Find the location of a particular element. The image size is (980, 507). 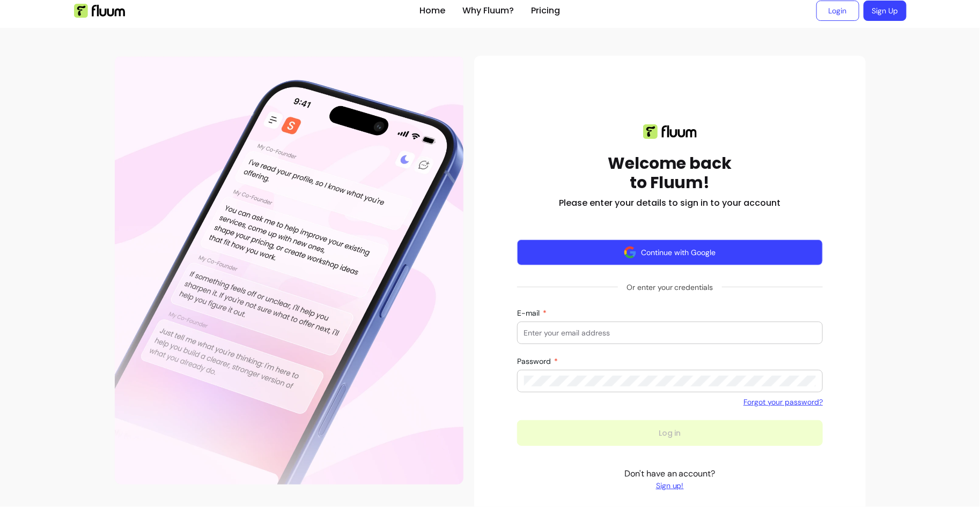

input: E-mail is located at coordinates (670, 333).